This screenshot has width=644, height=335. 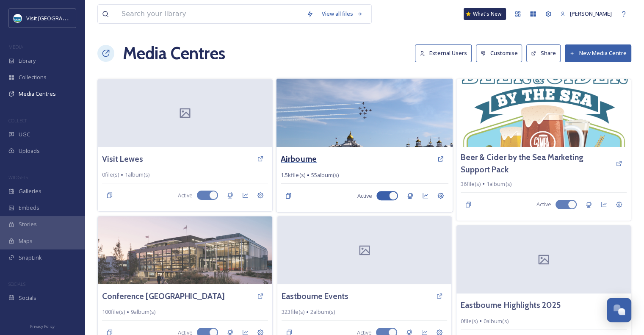 What do you see at coordinates (185, 250) in the screenshot?
I see `img: Devonshire_Pk-9652_edit.jpg` at bounding box center [185, 250].